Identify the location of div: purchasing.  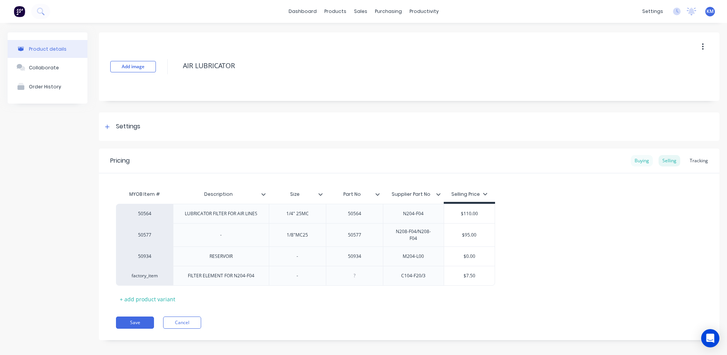
(388, 11).